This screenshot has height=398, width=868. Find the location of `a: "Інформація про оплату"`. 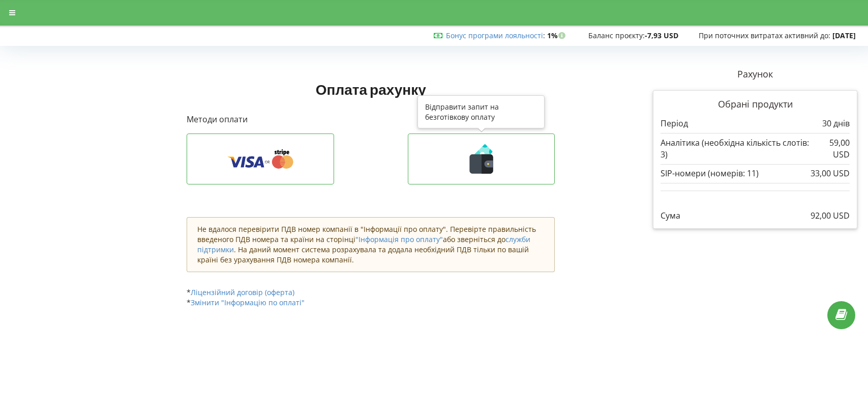

a: "Інформація про оплату" is located at coordinates (399, 239).